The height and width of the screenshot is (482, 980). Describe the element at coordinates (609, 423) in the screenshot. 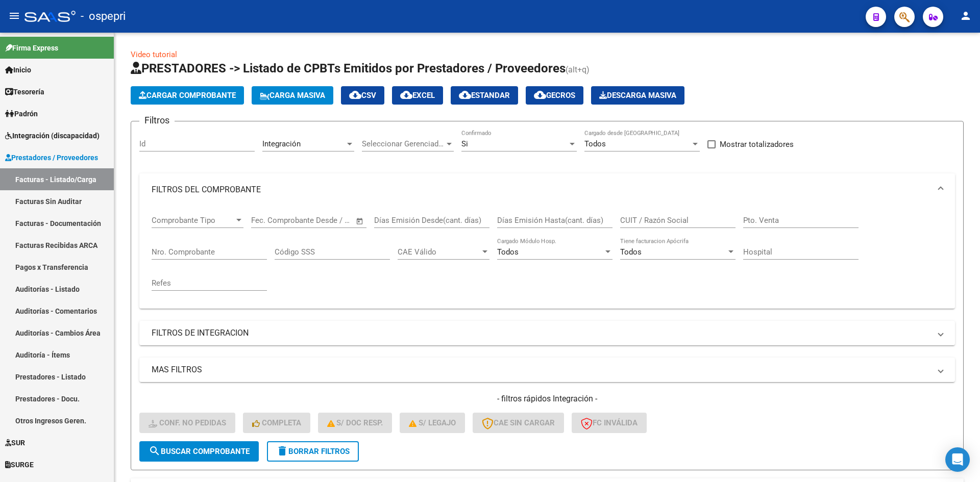

I see `span: FC Inválida` at that location.